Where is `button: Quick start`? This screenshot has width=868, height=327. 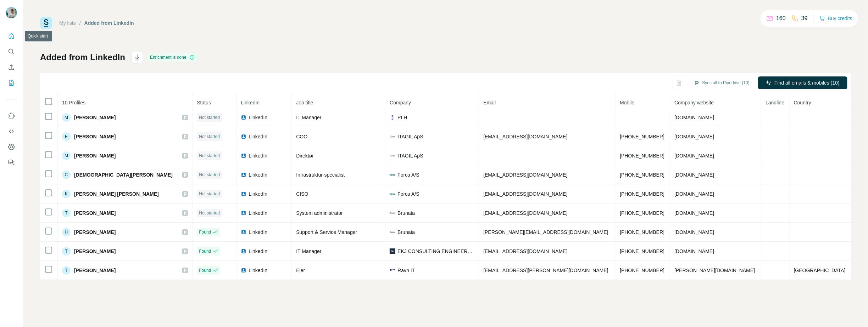
button: Quick start is located at coordinates (12, 36).